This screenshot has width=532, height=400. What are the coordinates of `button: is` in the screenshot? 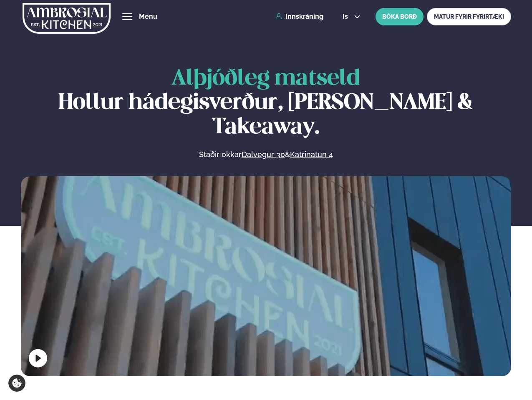 It's located at (351, 17).